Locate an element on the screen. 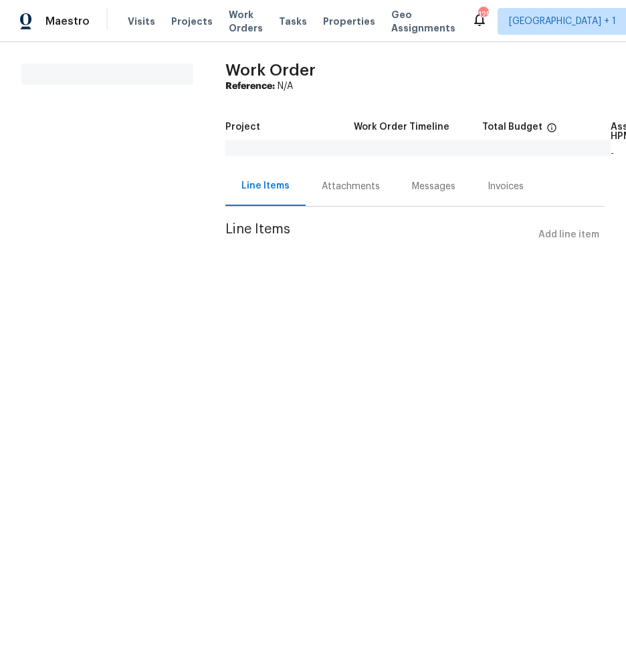 Image resolution: width=626 pixels, height=672 pixels. span: Work Order is located at coordinates (271, 70).